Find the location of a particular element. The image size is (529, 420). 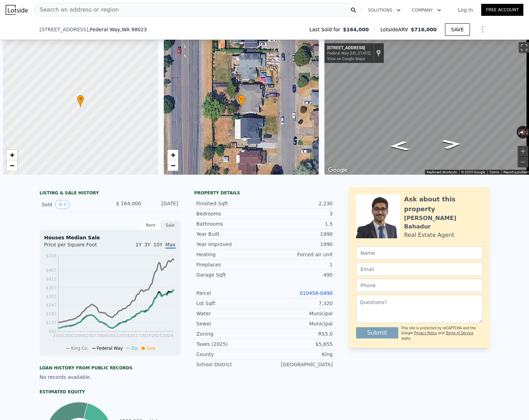

div: $5,655 is located at coordinates (299, 344).